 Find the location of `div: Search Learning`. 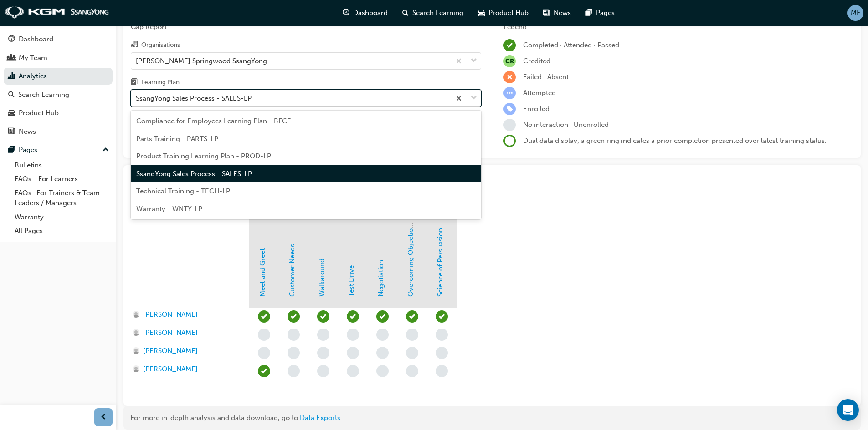

div: Search Learning is located at coordinates (44, 95).